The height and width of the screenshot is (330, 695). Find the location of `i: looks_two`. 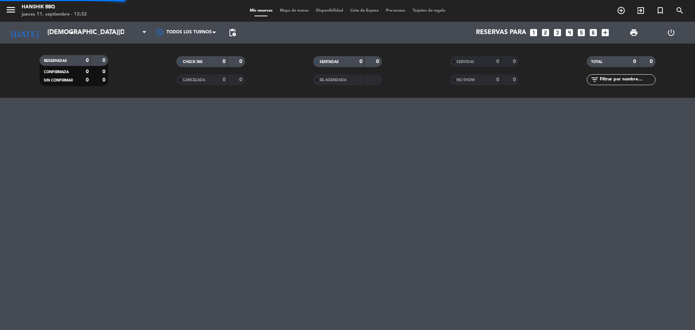

i: looks_two is located at coordinates (545, 33).